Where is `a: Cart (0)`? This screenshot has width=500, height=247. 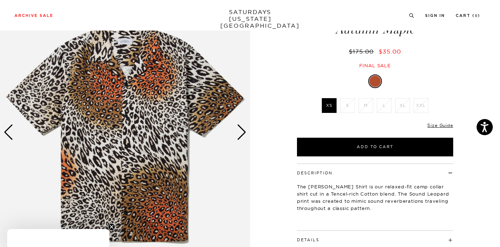 a: Cart (0) is located at coordinates (468, 15).